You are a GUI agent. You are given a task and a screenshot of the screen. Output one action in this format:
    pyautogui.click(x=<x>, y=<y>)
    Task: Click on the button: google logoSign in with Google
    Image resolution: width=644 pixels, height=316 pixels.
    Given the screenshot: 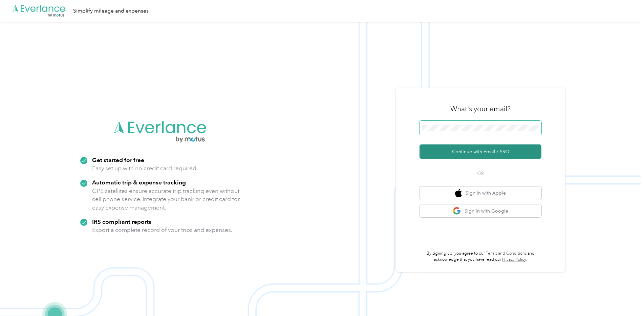 What is the action you would take?
    pyautogui.click(x=480, y=211)
    